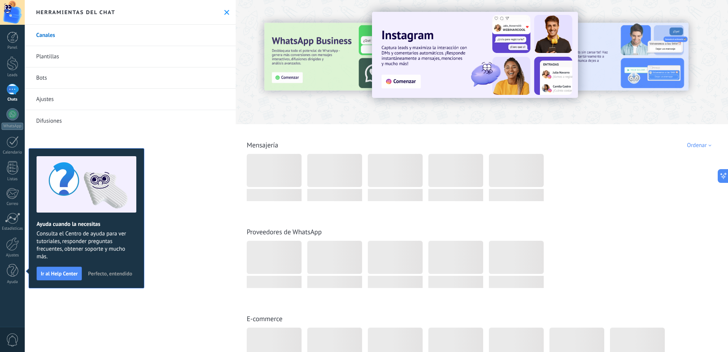  Describe the element at coordinates (284, 231) in the screenshot. I see `a: Proveedores de WhatsApp` at that location.